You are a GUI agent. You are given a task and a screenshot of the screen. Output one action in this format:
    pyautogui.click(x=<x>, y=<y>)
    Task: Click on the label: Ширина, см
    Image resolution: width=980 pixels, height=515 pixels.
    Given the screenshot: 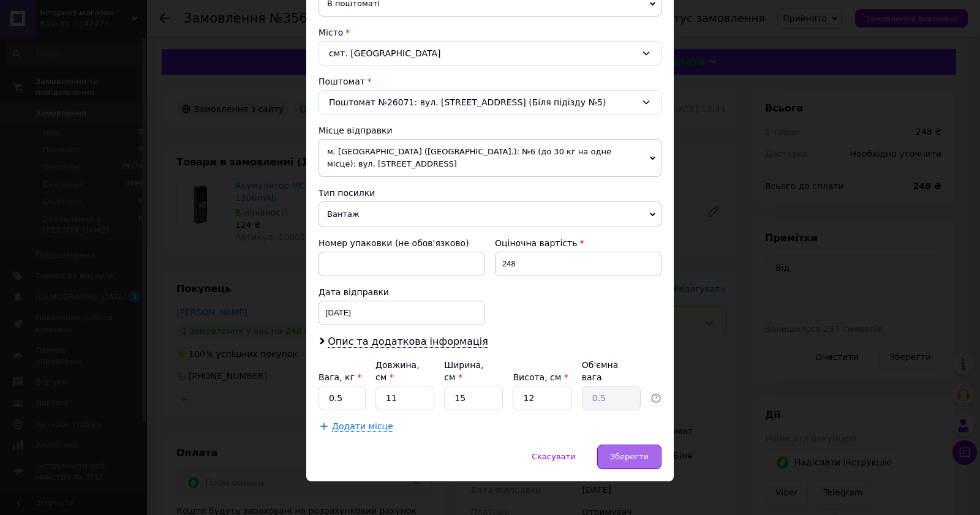 What is the action you would take?
    pyautogui.click(x=463, y=371)
    